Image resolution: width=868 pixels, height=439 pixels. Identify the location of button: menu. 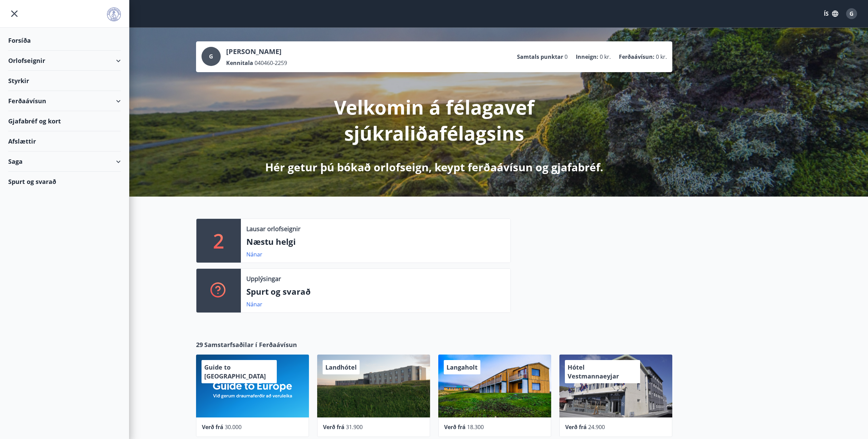
(15, 14).